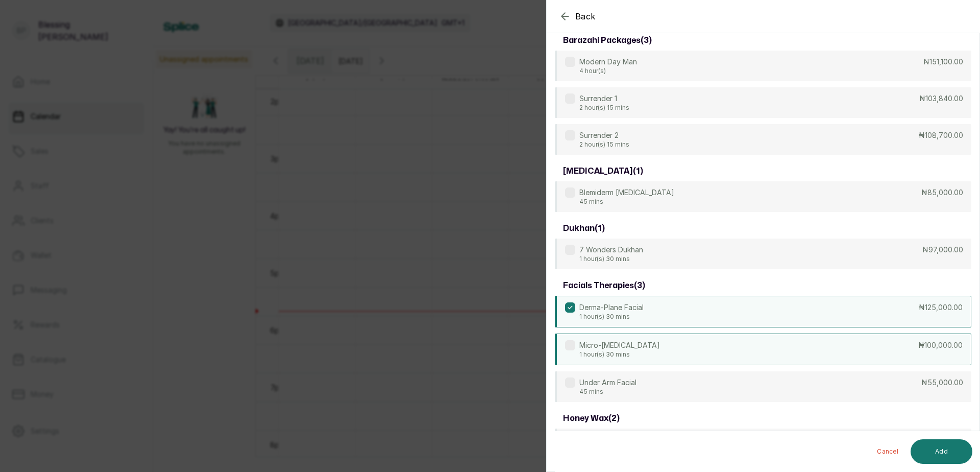  Describe the element at coordinates (940, 345) in the screenshot. I see `p: ₦100,000.00` at that location.